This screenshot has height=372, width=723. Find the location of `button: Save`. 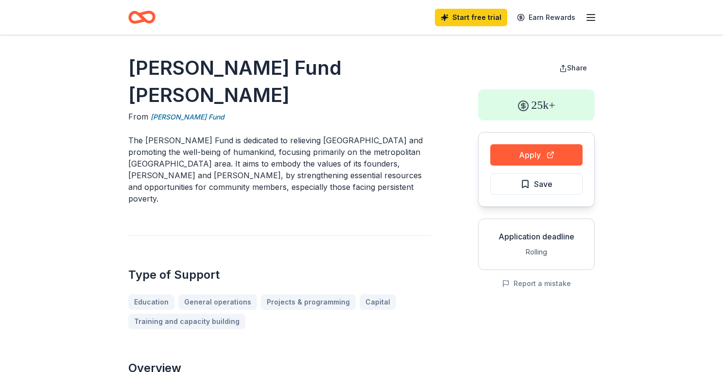

button: Save is located at coordinates (536, 184).